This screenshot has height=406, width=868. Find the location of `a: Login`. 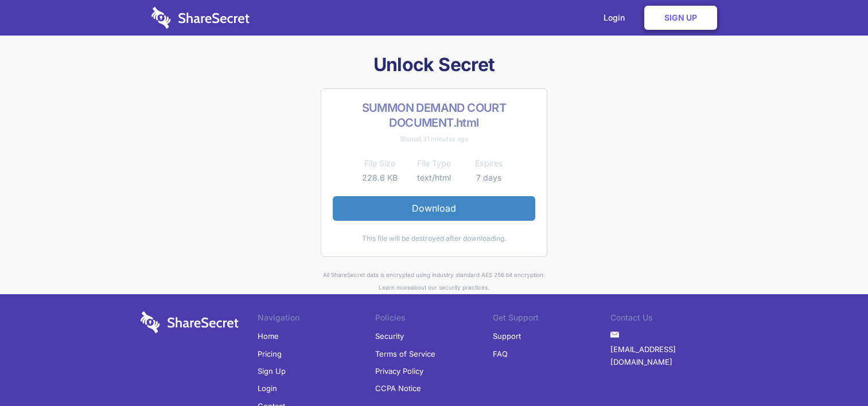

a: Login is located at coordinates (267, 388).